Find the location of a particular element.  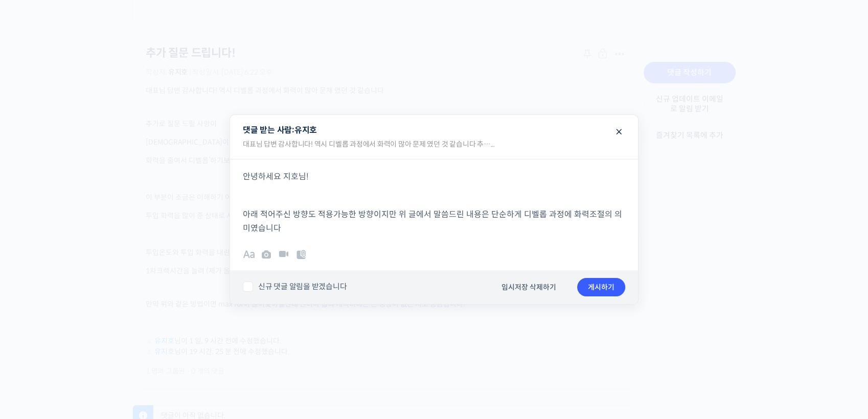

span: 유지호 is located at coordinates (306, 130).